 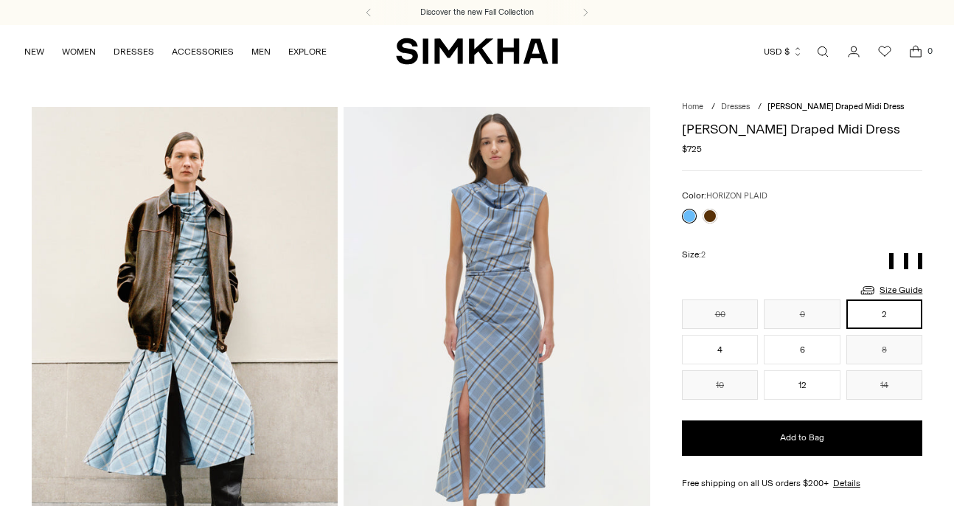 I want to click on span: $725, so click(x=692, y=149).